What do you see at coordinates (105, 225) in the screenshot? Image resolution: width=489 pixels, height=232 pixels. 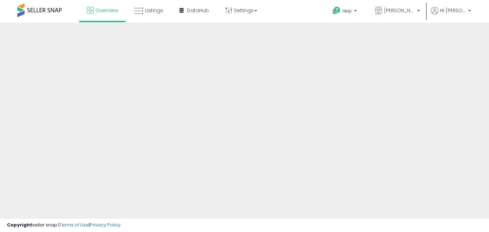 I see `a: Privacy Policy` at bounding box center [105, 225].